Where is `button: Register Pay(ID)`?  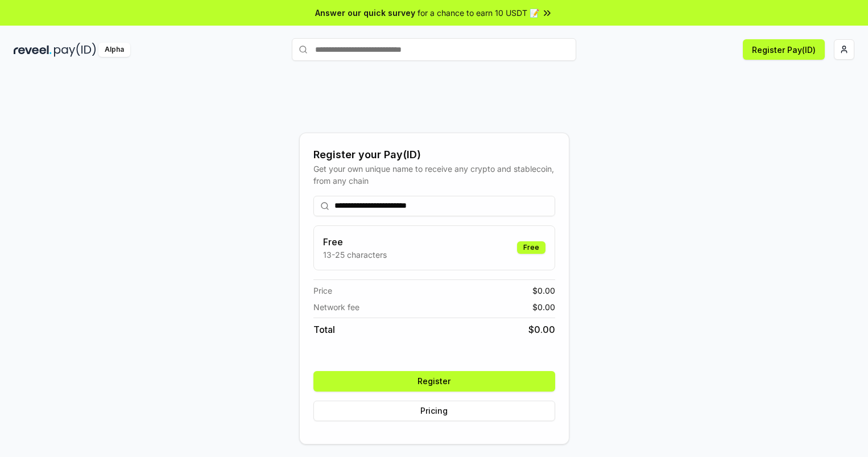
button: Register Pay(ID) is located at coordinates (784, 49).